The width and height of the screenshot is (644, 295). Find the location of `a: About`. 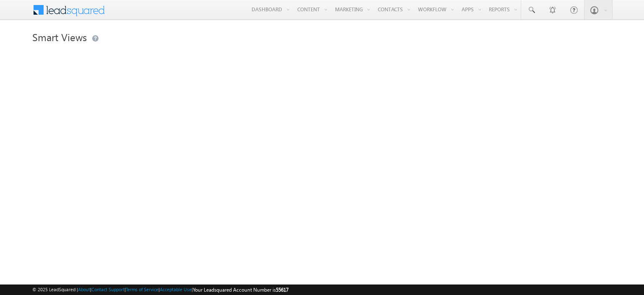

a: About is located at coordinates (84, 289).